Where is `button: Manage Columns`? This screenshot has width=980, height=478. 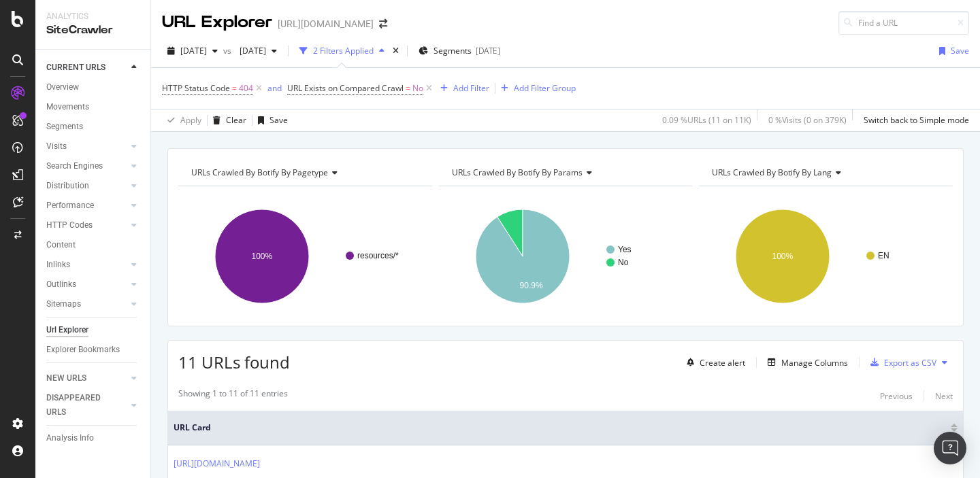 button: Manage Columns is located at coordinates (805, 363).